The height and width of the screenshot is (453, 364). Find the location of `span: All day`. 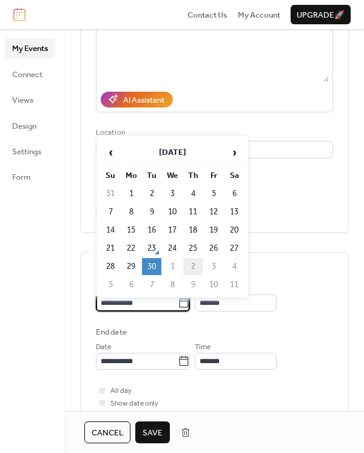

span: All day is located at coordinates (121, 391).